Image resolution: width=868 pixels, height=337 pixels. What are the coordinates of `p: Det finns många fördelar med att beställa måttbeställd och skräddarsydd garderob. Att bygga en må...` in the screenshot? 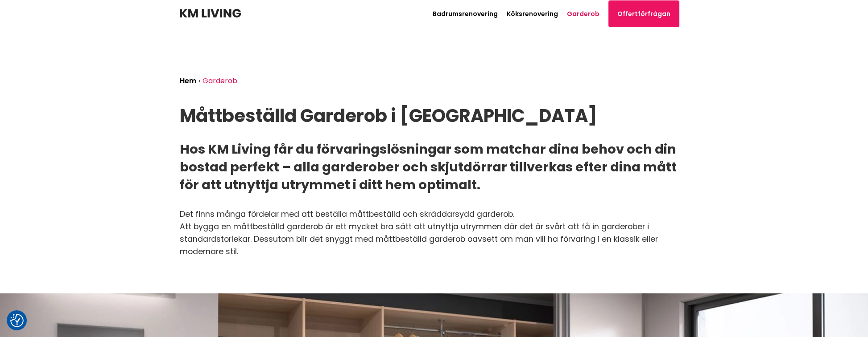 It's located at (434, 233).